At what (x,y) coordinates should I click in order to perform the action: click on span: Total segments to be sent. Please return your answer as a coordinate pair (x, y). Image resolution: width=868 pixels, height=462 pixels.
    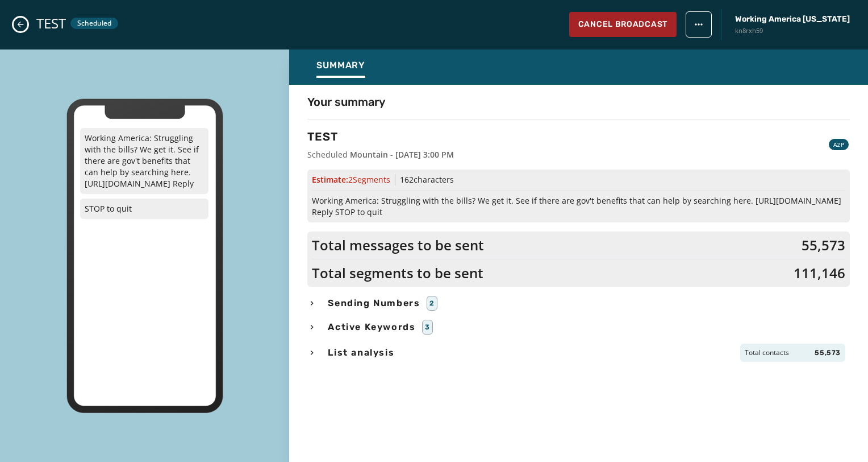
    Looking at the image, I should click on (398, 273).